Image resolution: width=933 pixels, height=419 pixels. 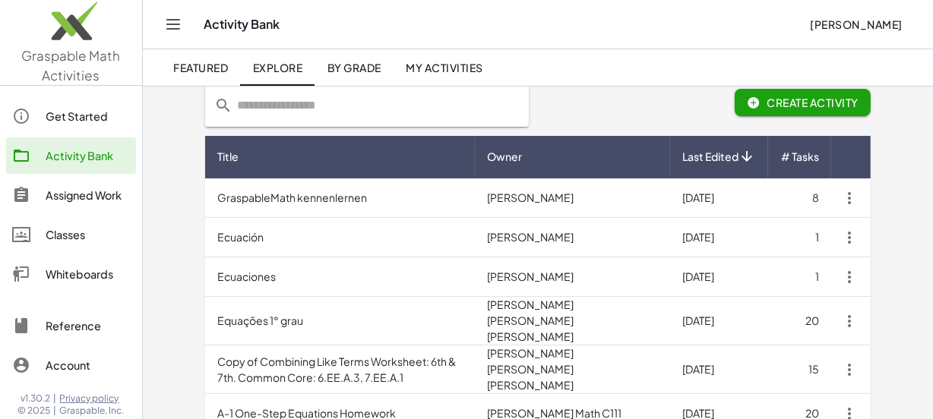 What do you see at coordinates (173, 24) in the screenshot?
I see `button: Toggle navigation` at bounding box center [173, 24].